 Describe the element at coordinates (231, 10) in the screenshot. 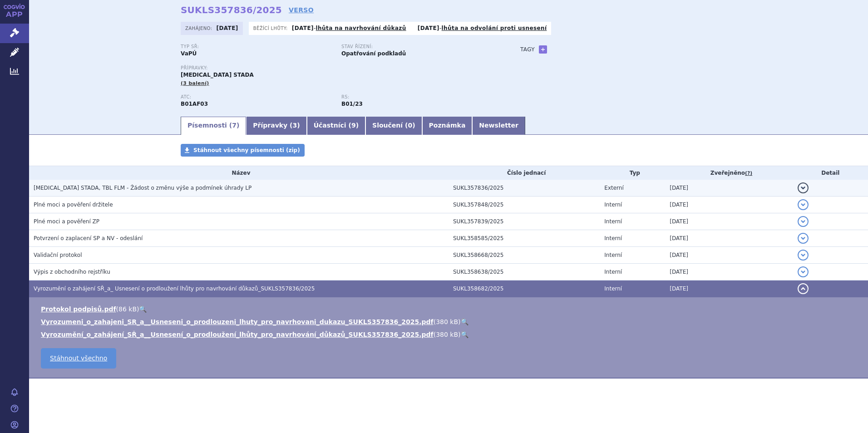

I see `strong: SUKLS357836/2025` at that location.